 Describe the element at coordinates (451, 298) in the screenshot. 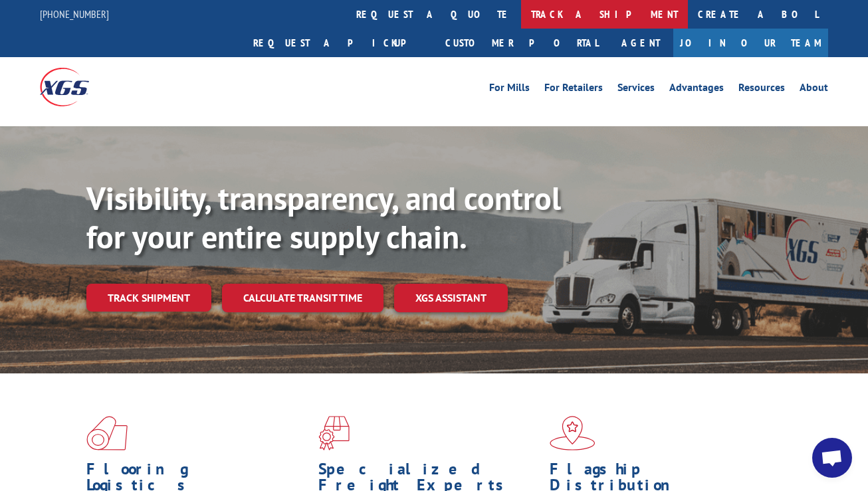

I see `a: XGS ASSISTANT` at that location.